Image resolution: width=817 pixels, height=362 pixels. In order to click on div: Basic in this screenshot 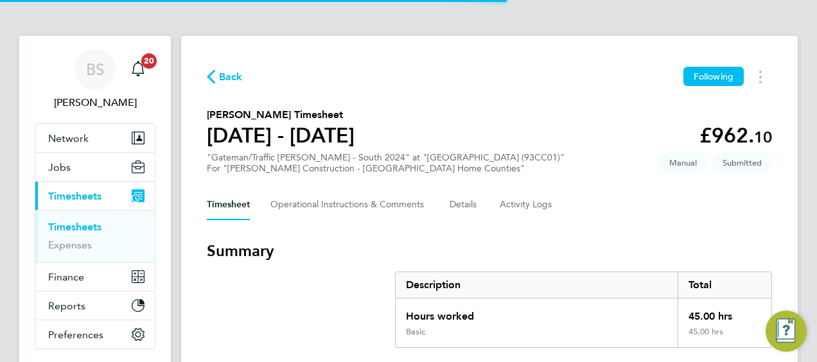, I will do `click(415, 332)`.